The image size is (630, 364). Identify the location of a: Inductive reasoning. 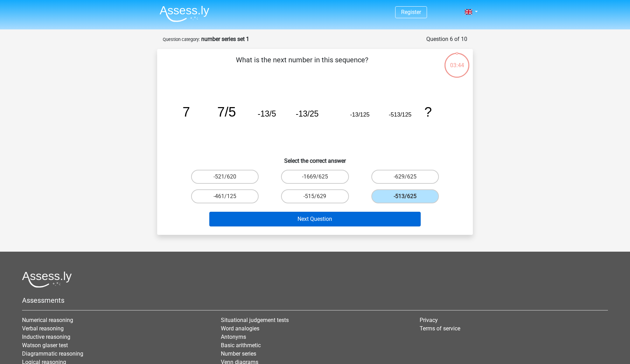
(46, 336).